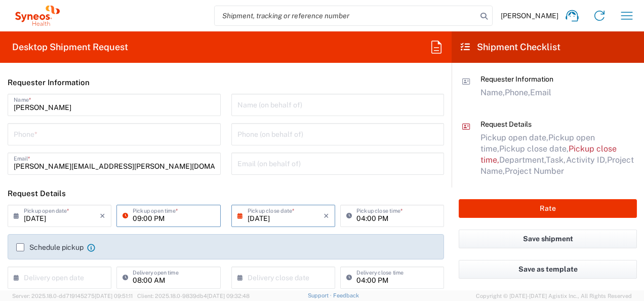 This screenshot has height=301, width=644. Describe the element at coordinates (511, 47) in the screenshot. I see `h2: Shipment Checklist` at that location.